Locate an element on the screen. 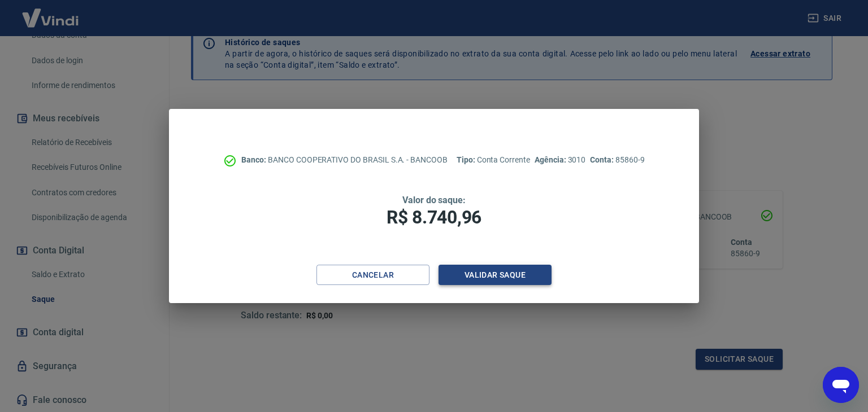 Image resolution: width=868 pixels, height=412 pixels. p: 3010 is located at coordinates (560, 160).